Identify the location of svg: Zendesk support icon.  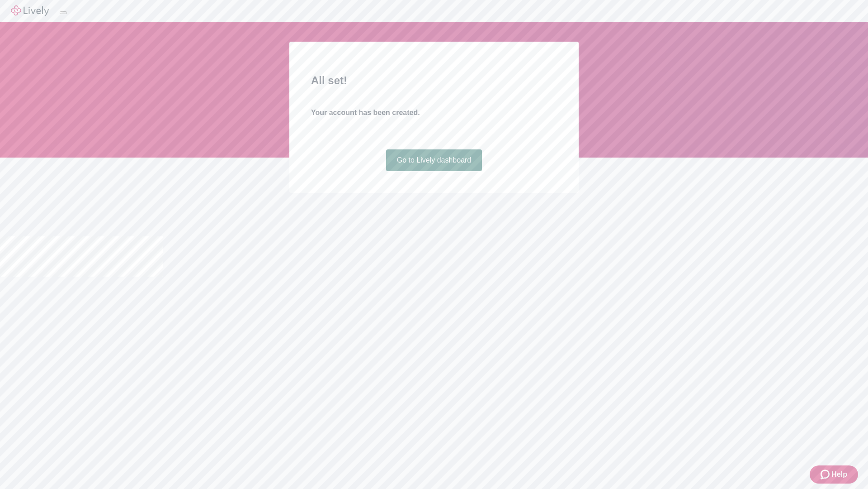
(826, 474).